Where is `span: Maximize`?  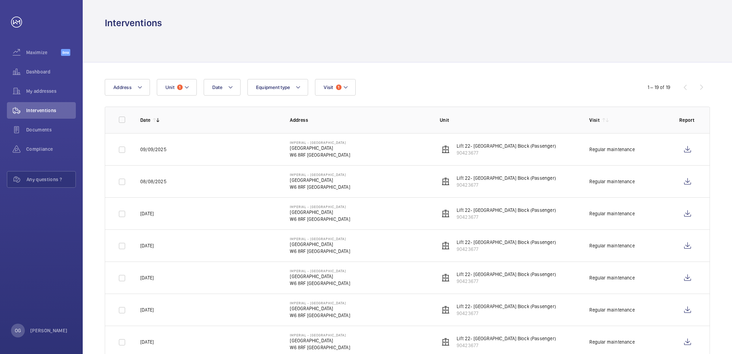 span: Maximize is located at coordinates (43, 52).